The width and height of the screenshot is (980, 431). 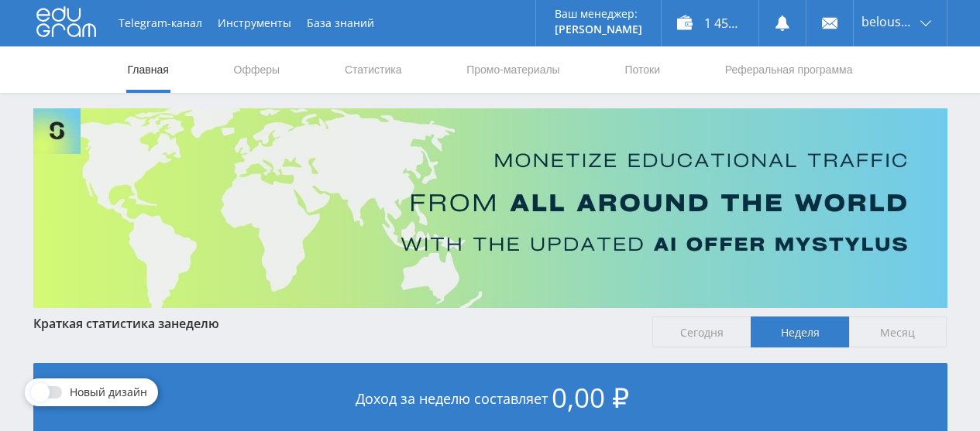 I want to click on span: Новый дизайн, so click(x=109, y=393).